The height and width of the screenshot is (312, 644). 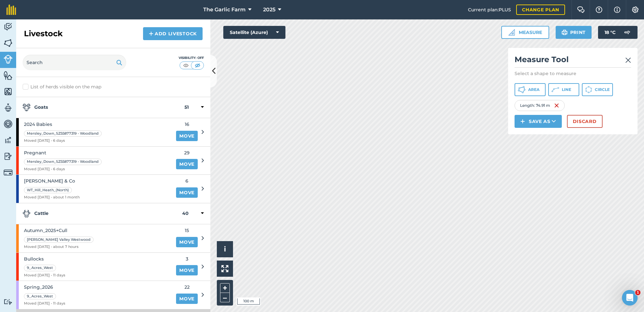 I want to click on img: svg+xml;base64,PHN2ZyB4bWxucz0iaHR0cDovL3d3dy53My5vcmcvMjAwMC9zdmciIHdpZHRoPSIxNyIgaGVpZ2h0PSIxNy..., so click(x=617, y=10).